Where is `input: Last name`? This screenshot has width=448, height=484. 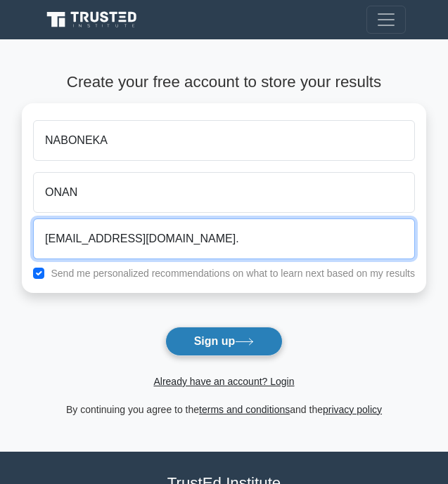 input: Last name is located at coordinates (224, 192).